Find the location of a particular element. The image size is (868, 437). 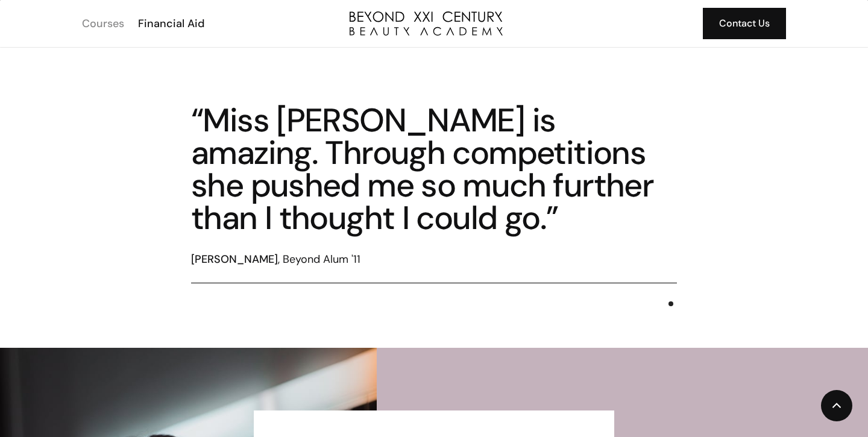

div: Show slide 1 of 1 is located at coordinates (671, 304).